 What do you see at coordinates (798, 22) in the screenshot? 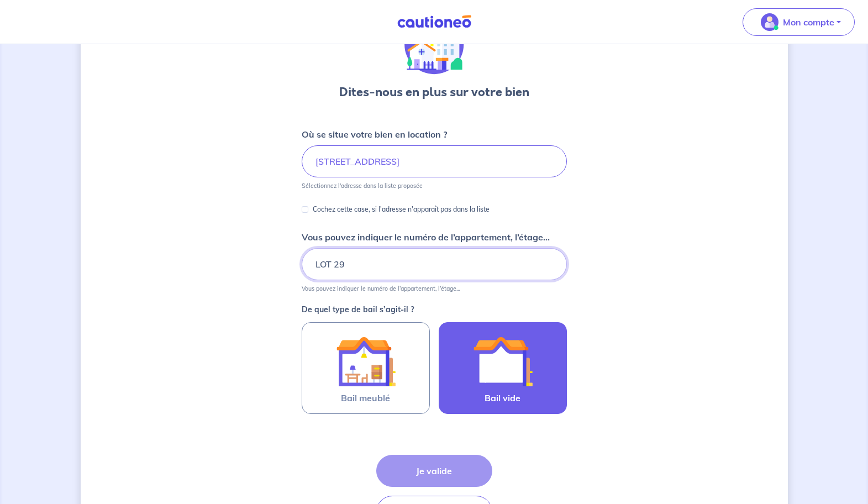
I see `button: illu_account_valid_menu.svgMon compte` at bounding box center [798, 22].